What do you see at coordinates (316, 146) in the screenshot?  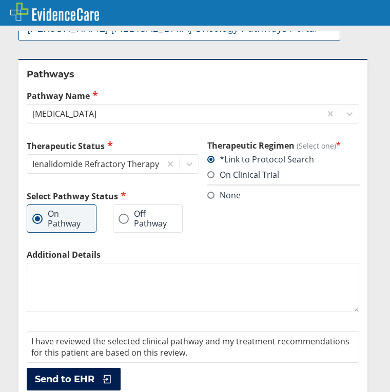 I see `span: (Select one)` at bounding box center [316, 146].